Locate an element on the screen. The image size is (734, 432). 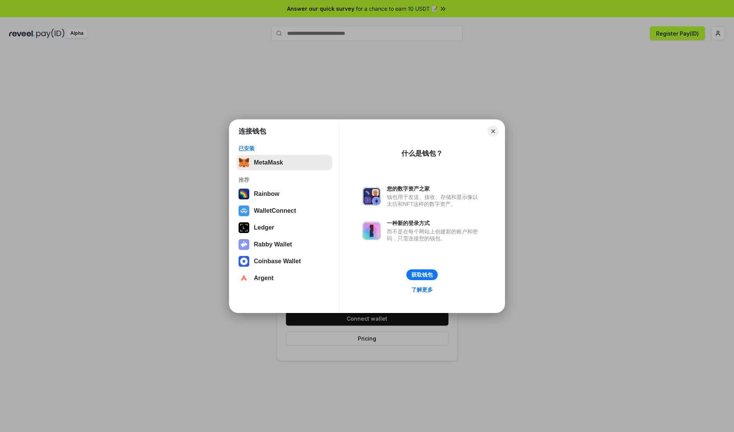
div: 推荐 is located at coordinates (284, 180).